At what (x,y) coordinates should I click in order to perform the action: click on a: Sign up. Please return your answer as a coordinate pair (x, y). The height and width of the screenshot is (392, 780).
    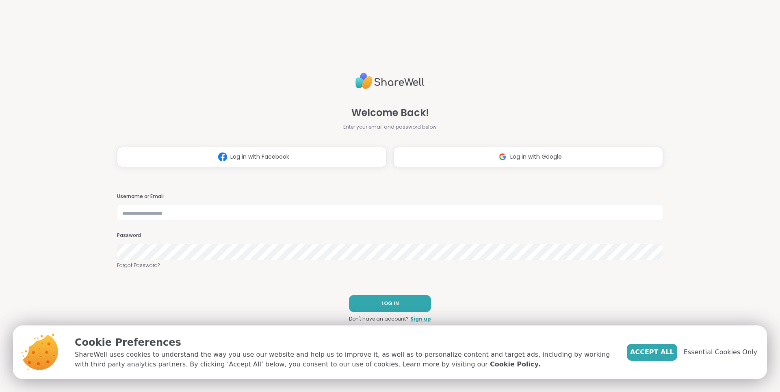
    Looking at the image, I should click on (421, 319).